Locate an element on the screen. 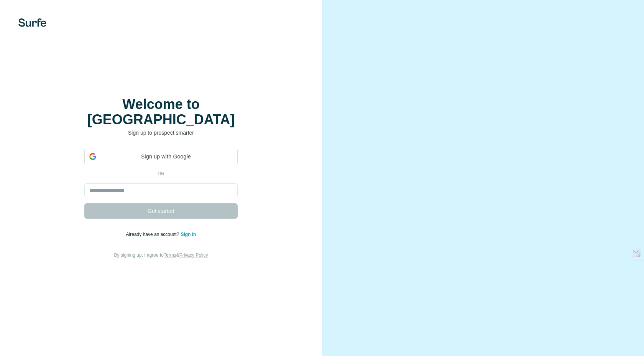  span: Already have an account? is located at coordinates (153, 235).